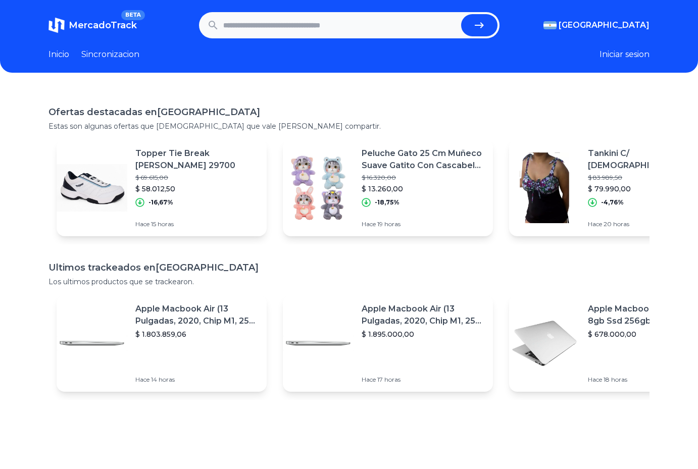 Image resolution: width=698 pixels, height=469 pixels. I want to click on p: $ 1.895.000,00, so click(423, 335).